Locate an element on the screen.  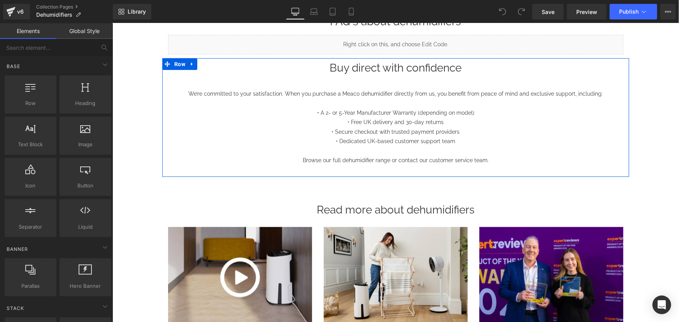
a: Laptop is located at coordinates (314, 12).